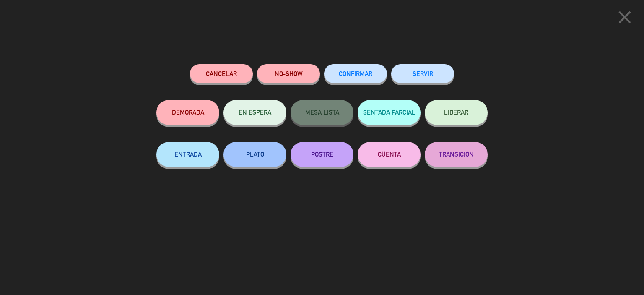  I want to click on button: ENTRADA, so click(188, 155).